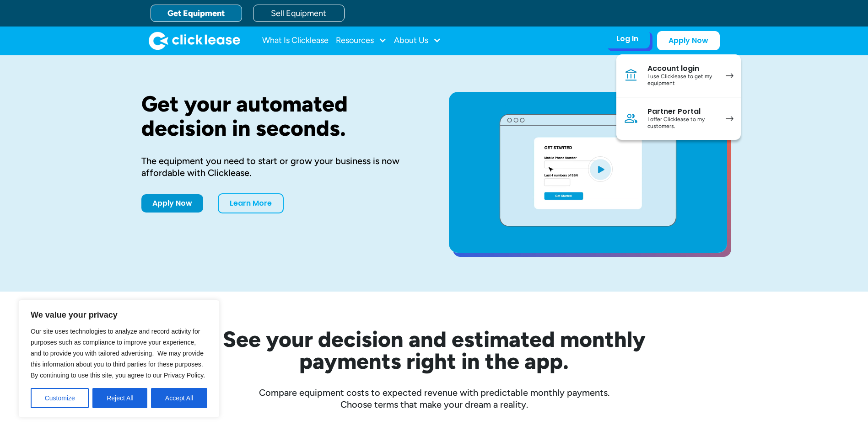  What do you see at coordinates (679, 76) in the screenshot?
I see `a: Account loginI use Clicklease to get my equipment` at bounding box center [679, 76].